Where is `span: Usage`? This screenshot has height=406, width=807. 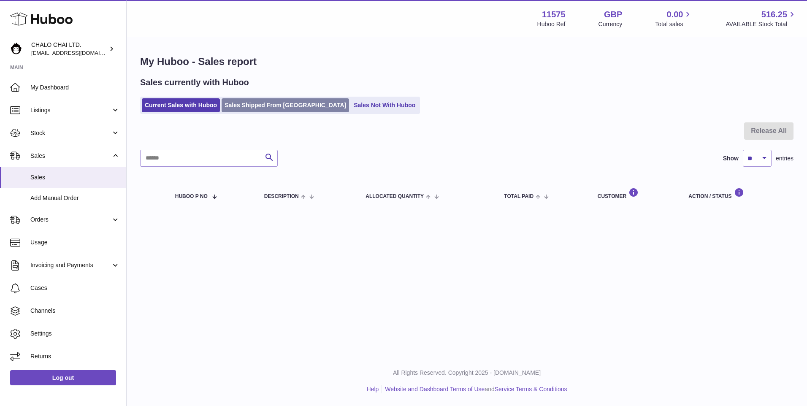 span: Usage is located at coordinates (75, 242).